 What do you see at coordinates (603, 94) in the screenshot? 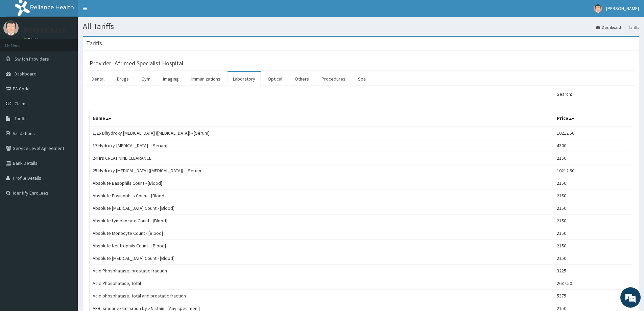
I see `input: Search:` at bounding box center [603, 94].